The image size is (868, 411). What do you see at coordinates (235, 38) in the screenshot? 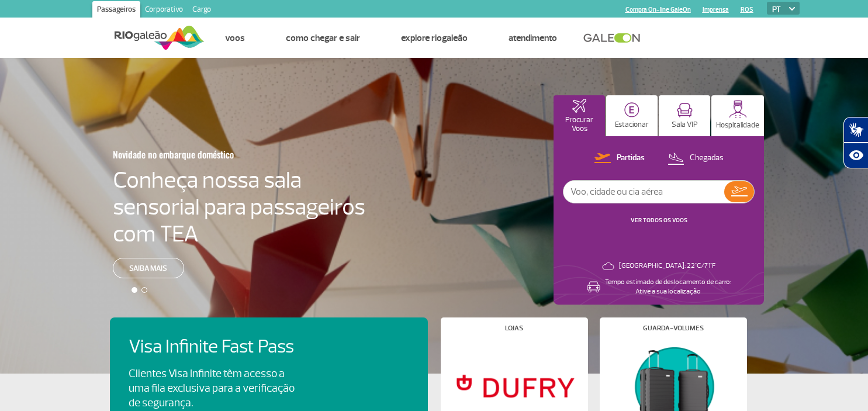
I see `a: Voos` at bounding box center [235, 38].